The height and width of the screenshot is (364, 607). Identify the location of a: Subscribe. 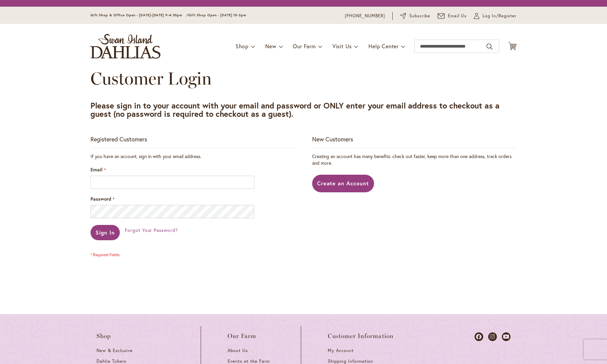
(415, 16).